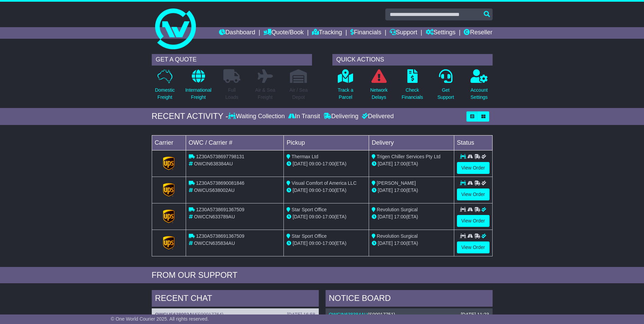 This screenshot has width=644, height=324. I want to click on div: In Transit, so click(304, 116).